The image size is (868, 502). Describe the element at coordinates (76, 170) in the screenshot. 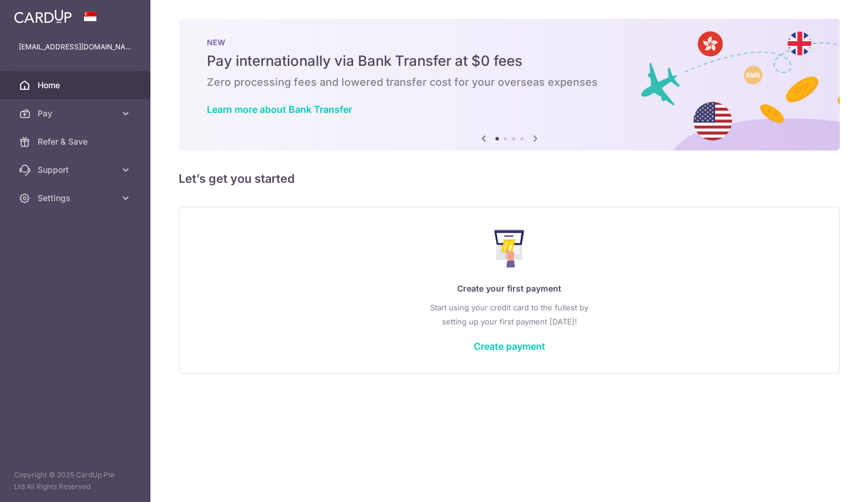

I see `span: Support` at that location.